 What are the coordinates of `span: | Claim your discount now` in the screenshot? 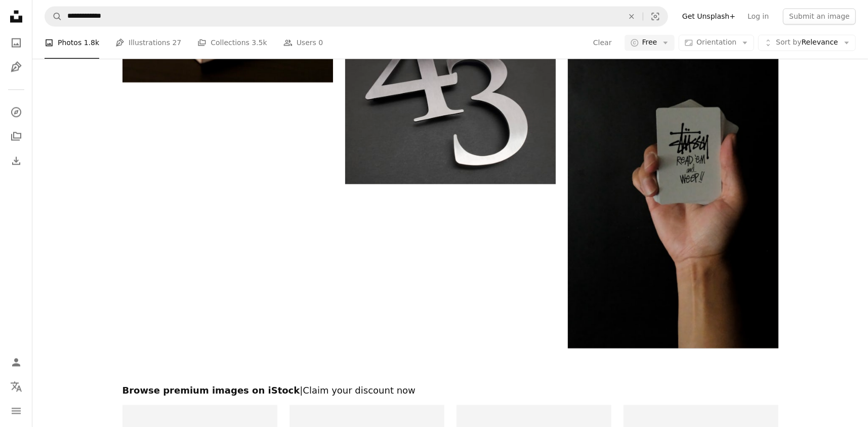 It's located at (357, 390).